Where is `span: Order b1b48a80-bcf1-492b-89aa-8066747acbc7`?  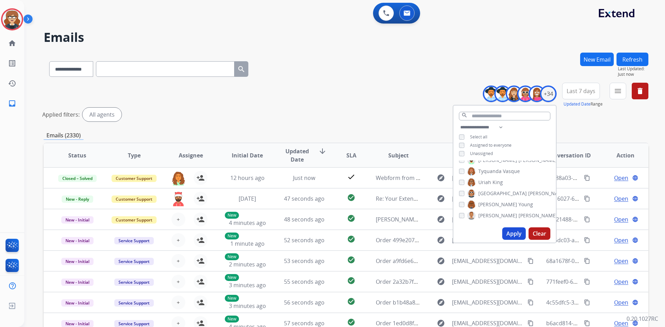 span: Order b1b48a80-bcf1-492b-89aa-8066747acbc7 is located at coordinates (437, 303).